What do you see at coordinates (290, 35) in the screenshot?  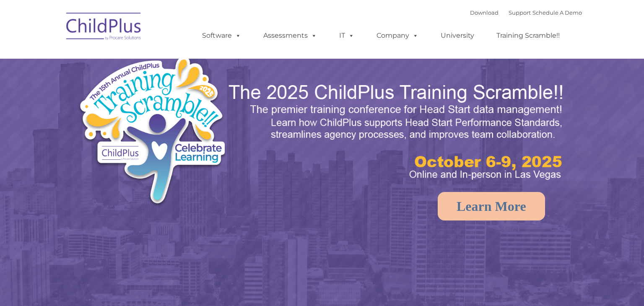 I see `a: Assessments` at bounding box center [290, 35].